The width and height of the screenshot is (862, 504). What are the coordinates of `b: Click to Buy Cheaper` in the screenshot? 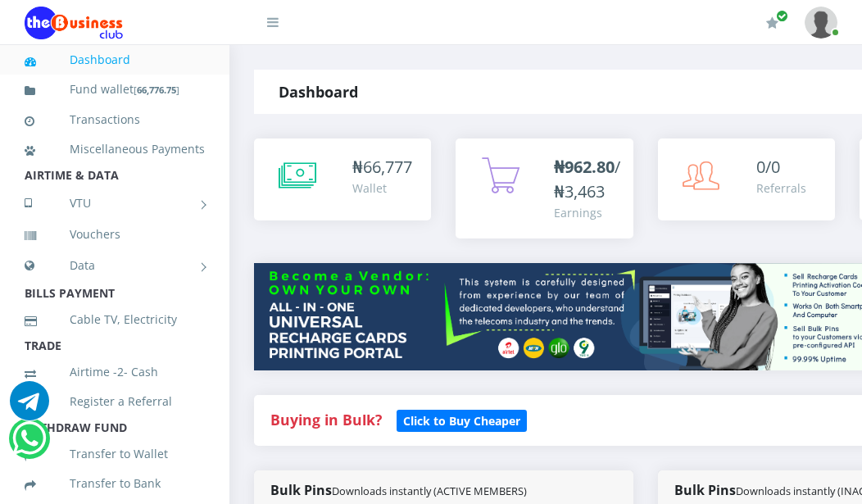 It's located at (461, 420).